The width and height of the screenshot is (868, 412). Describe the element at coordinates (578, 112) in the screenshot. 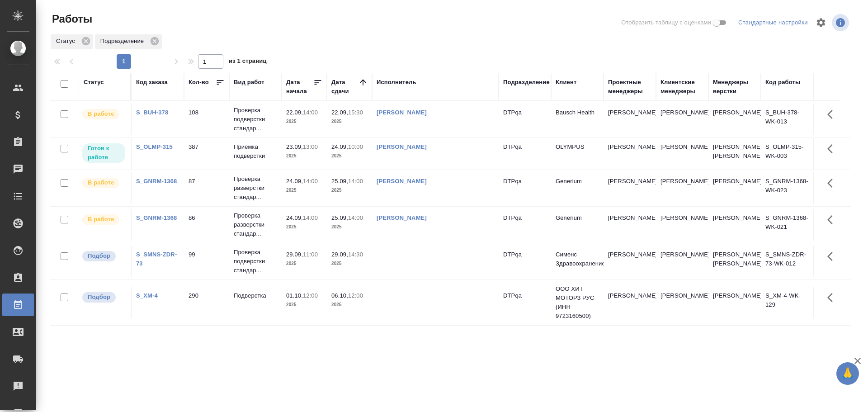

I see `p: Bausch Health` at that location.